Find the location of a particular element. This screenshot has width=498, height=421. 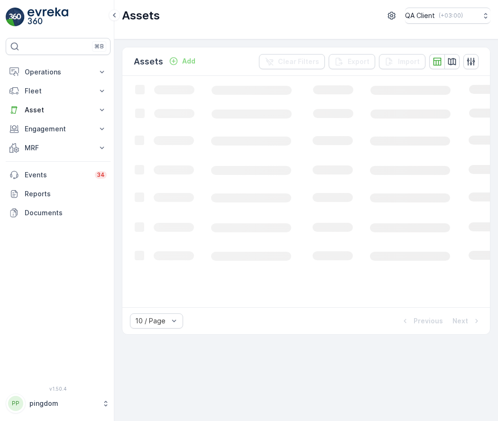

p: Engagement is located at coordinates (58, 129).